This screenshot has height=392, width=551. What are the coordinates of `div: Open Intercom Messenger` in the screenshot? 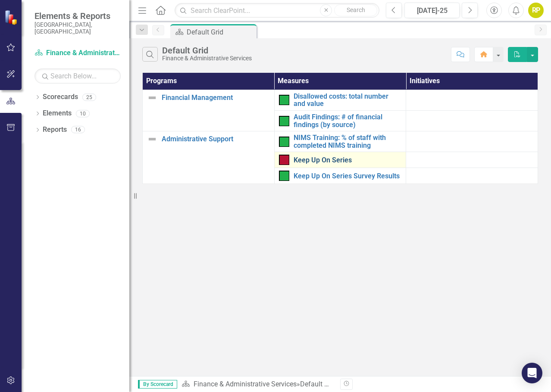 It's located at (532, 373).